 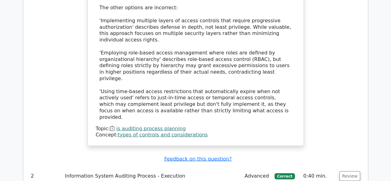 I want to click on span: Correct, so click(x=284, y=176).